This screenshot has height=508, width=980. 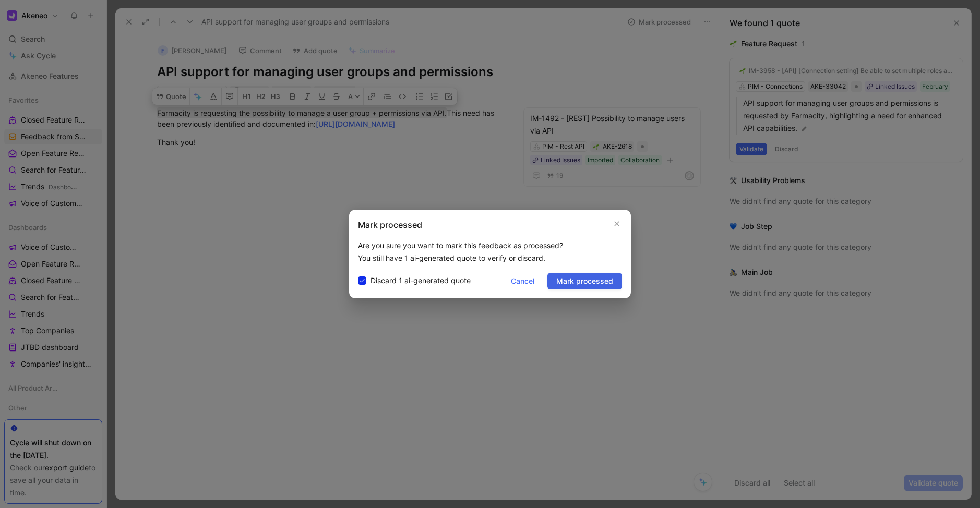 I want to click on h2: Mark processed, so click(x=390, y=225).